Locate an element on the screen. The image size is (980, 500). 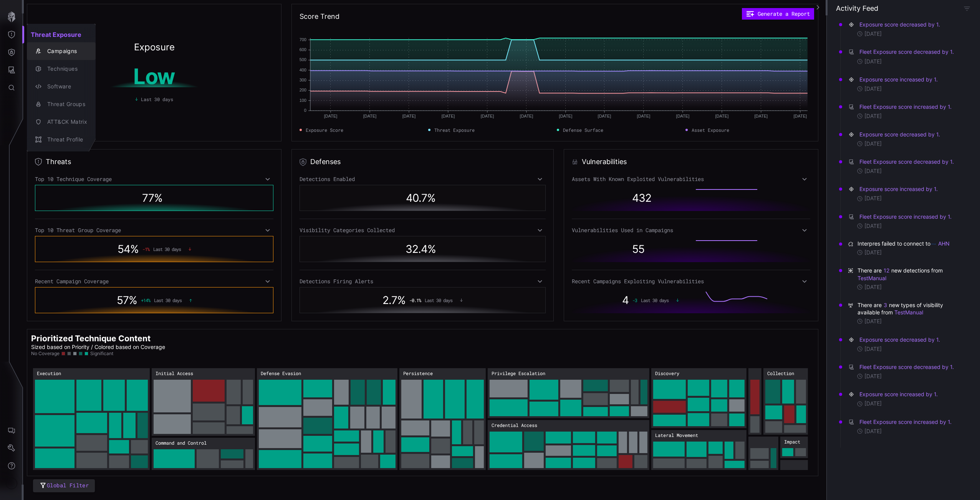
a: Software is located at coordinates (61, 86).